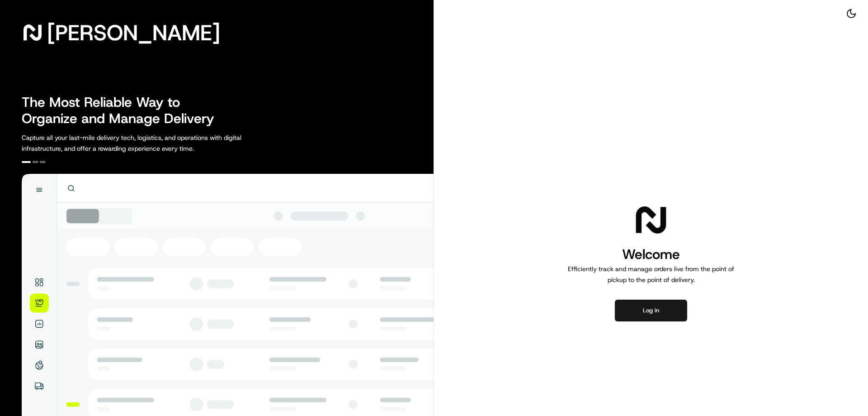 Image resolution: width=868 pixels, height=416 pixels. What do you see at coordinates (123, 110) in the screenshot?
I see `h2: The Most Reliable Way to Organize and Manage Delivery` at bounding box center [123, 110].